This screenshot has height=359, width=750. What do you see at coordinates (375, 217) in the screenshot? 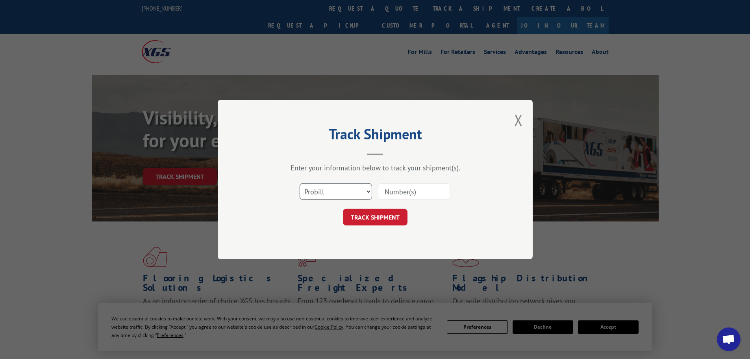
I see `button: TRACK SHIPMENT` at bounding box center [375, 217].